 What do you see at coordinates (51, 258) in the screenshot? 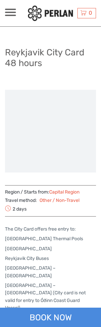
I see `p: Reykjavik City Buses` at bounding box center [51, 258].